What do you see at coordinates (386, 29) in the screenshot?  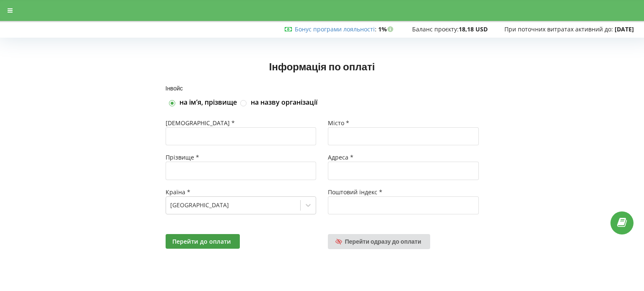 I see `strong: 1%` at bounding box center [386, 29].